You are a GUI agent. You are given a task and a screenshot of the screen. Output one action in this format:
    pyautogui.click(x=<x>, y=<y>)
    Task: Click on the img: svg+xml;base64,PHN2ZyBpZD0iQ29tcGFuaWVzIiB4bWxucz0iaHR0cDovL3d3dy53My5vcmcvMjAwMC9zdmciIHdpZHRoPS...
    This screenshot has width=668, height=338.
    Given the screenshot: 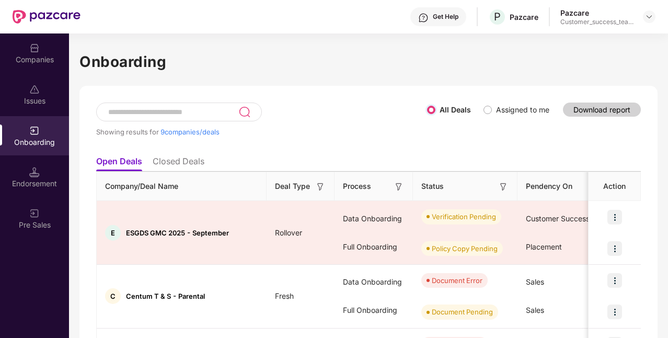 What is the action you would take?
    pyautogui.click(x=35, y=48)
    